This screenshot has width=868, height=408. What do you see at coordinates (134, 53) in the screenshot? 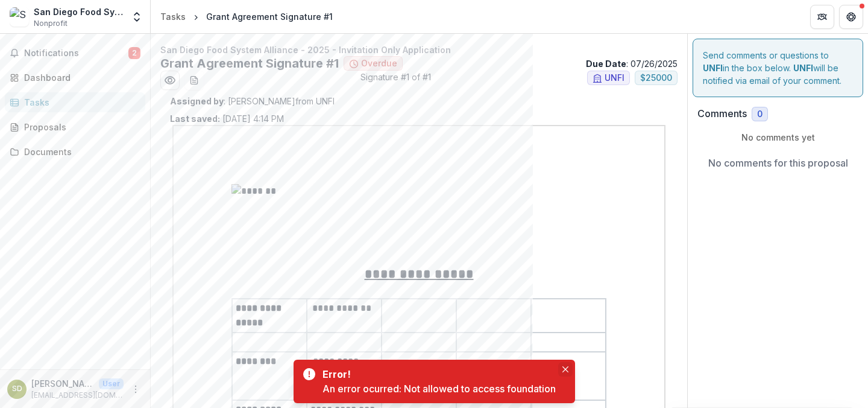
I see `span: 2` at bounding box center [134, 53].